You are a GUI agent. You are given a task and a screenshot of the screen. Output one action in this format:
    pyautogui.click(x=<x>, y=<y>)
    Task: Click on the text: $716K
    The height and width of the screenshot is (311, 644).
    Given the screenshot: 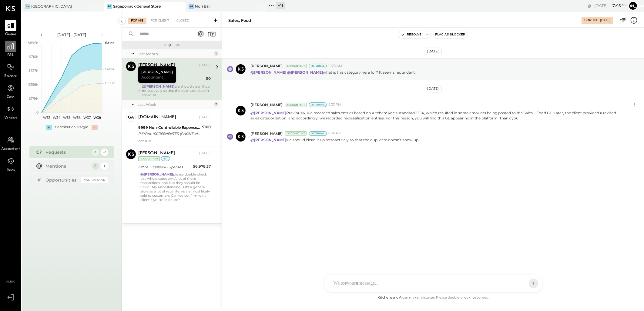 What is the action you would take?
    pyautogui.click(x=34, y=57)
    